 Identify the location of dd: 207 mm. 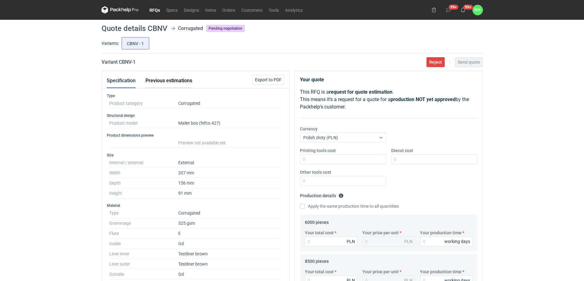
(230, 173).